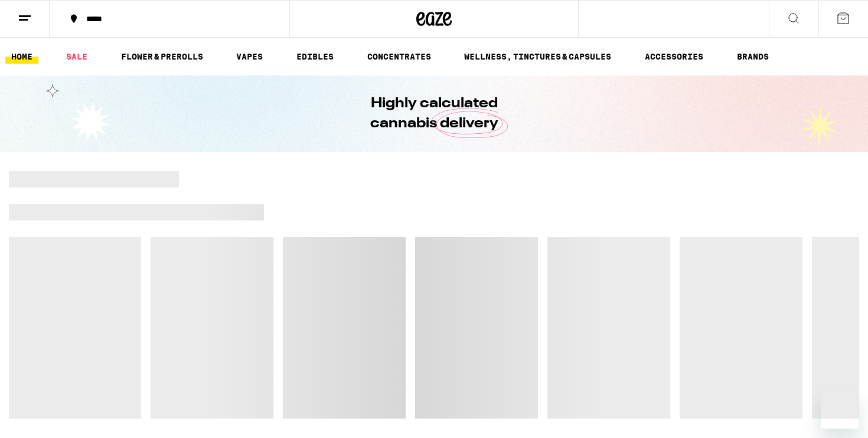 The width and height of the screenshot is (868, 438). Describe the element at coordinates (399, 57) in the screenshot. I see `a: CONCENTRATES` at that location.